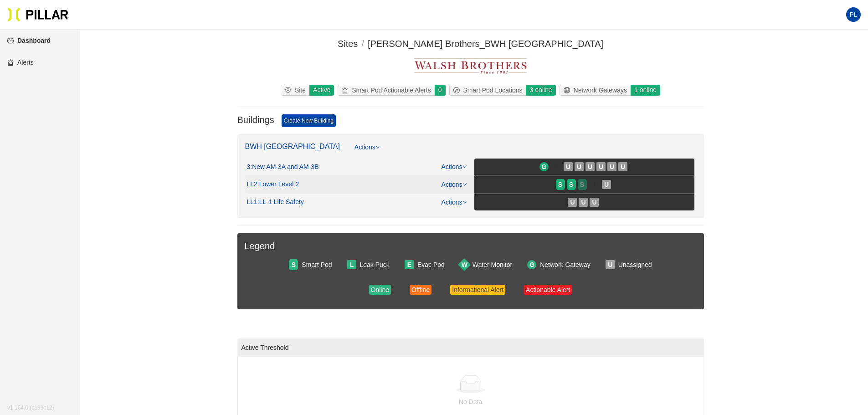 The width and height of the screenshot is (868, 415). Describe the element at coordinates (20, 63) in the screenshot. I see `a: alertAlerts` at that location.